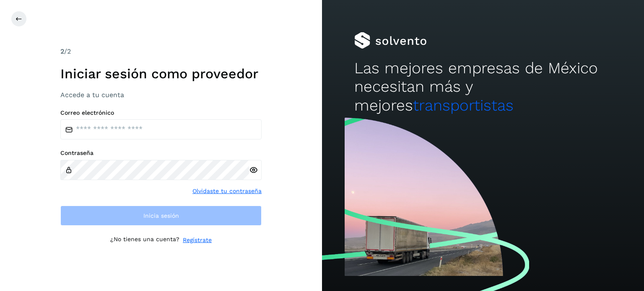 The image size is (644, 291). Describe the element at coordinates (197, 240) in the screenshot. I see `a: Regístrate` at that location.